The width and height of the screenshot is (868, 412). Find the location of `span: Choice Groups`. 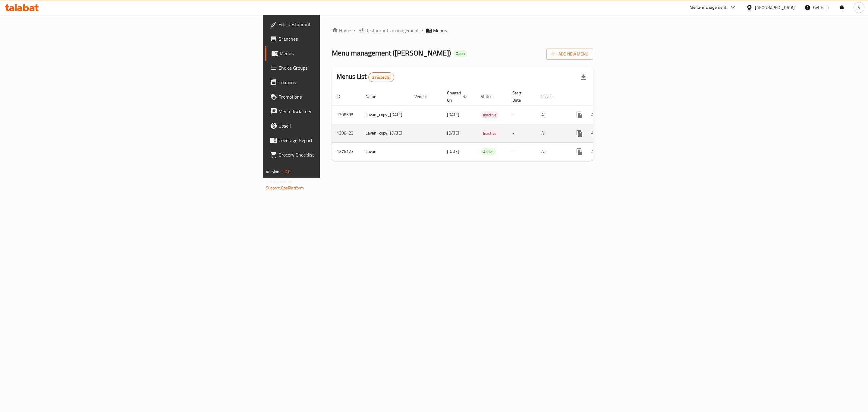

span: Choice Groups is located at coordinates (340, 68).